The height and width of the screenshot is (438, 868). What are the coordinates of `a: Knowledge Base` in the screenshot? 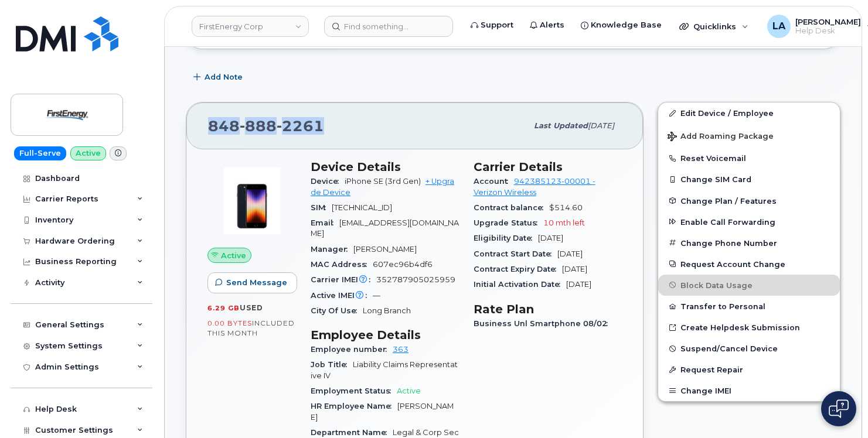 It's located at (621, 25).